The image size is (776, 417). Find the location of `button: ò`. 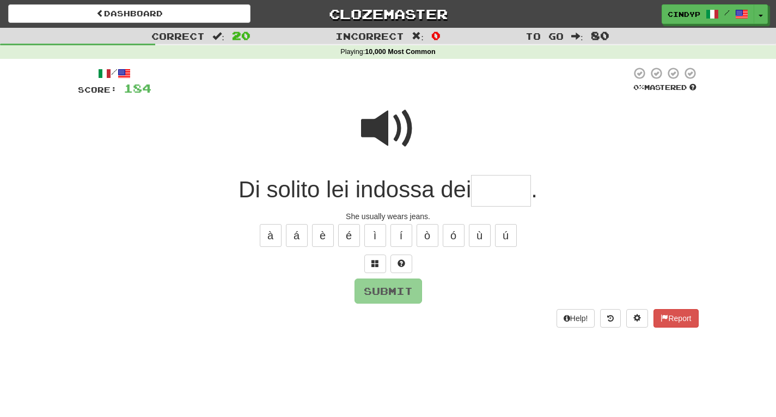

button: ò is located at coordinates (428, 235).